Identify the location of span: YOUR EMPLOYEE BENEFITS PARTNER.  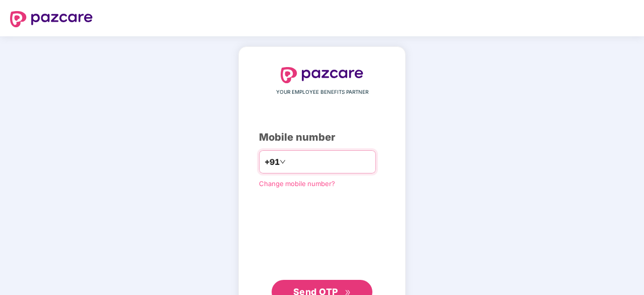
(322, 92).